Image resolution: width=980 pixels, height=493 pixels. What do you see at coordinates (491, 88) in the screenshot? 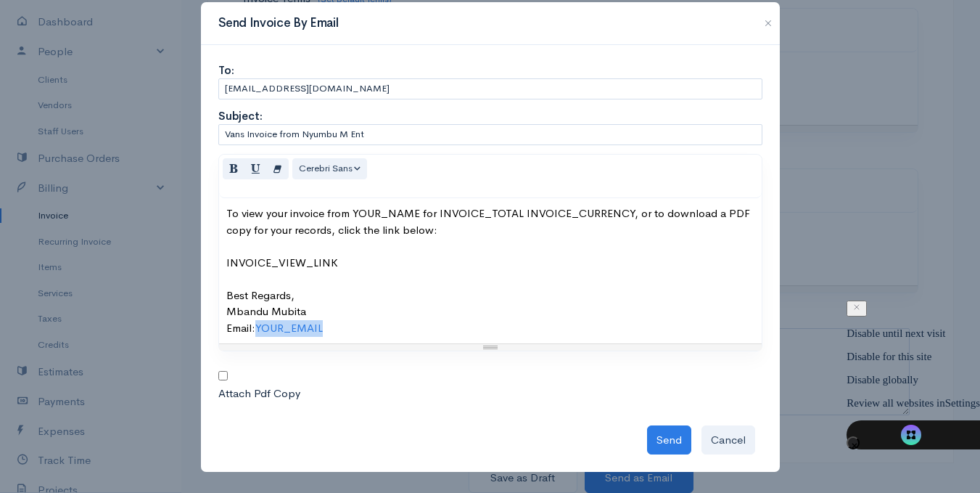
I see `input: Email` at bounding box center [491, 88].